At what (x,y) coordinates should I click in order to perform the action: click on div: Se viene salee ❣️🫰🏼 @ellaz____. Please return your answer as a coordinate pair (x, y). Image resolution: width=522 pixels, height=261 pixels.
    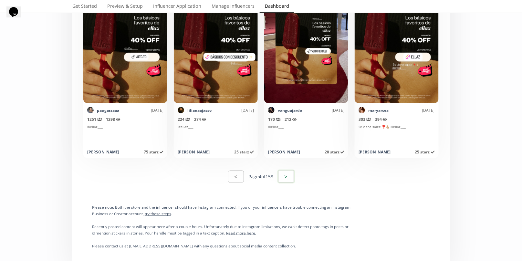
    Looking at the image, I should click on (396, 135).